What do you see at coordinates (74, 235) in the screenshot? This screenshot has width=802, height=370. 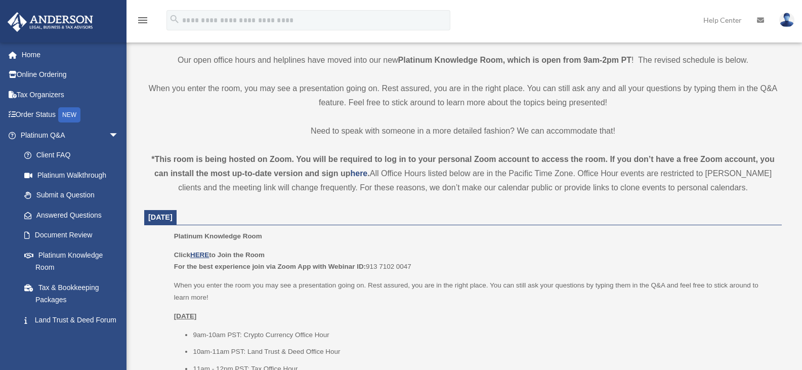 I see `a: Document Review` at bounding box center [74, 235].